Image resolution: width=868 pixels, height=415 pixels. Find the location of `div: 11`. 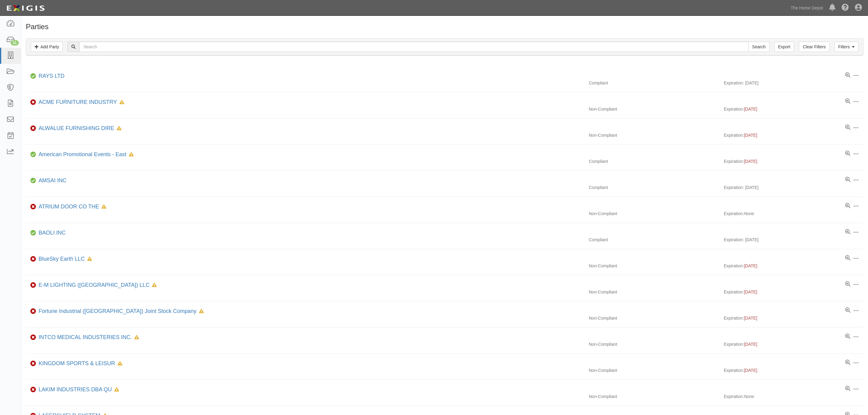

div: 11 is located at coordinates (14, 43).